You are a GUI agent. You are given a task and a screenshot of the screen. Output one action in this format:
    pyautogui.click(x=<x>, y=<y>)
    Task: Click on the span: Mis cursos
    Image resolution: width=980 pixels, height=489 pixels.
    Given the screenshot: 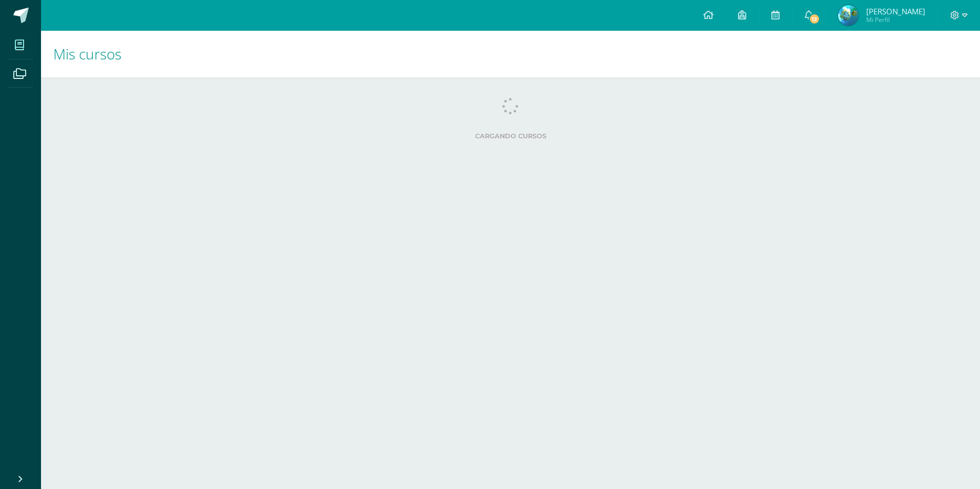 What is the action you would take?
    pyautogui.click(x=87, y=54)
    